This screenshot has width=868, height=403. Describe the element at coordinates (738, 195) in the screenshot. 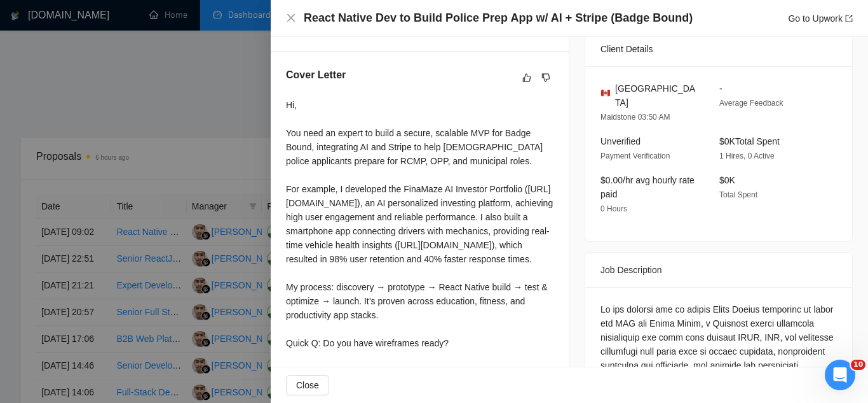

I see `span: Total Spent` at that location.